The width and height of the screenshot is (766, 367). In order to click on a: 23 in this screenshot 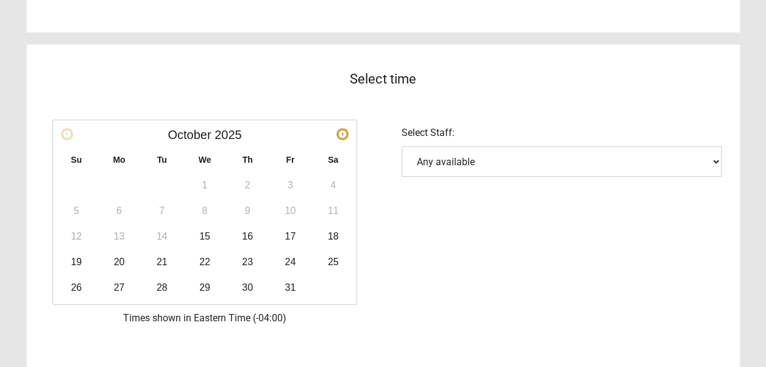, I will do `click(247, 262)`.